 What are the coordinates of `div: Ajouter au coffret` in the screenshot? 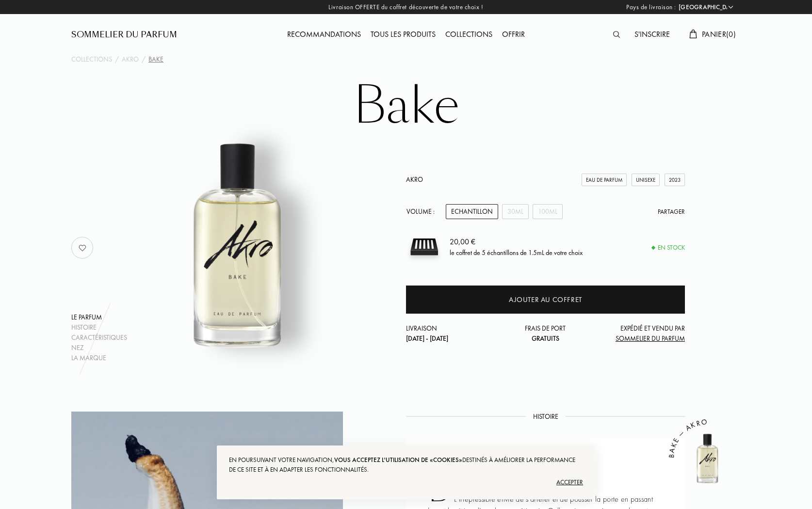 It's located at (545, 300).